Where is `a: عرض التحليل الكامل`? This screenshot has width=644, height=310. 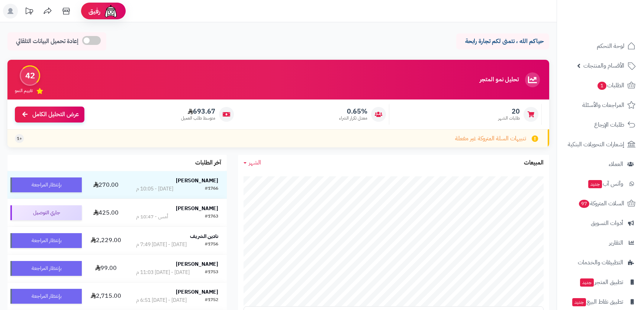 a: عرض التحليل الكامل is located at coordinates (50, 114).